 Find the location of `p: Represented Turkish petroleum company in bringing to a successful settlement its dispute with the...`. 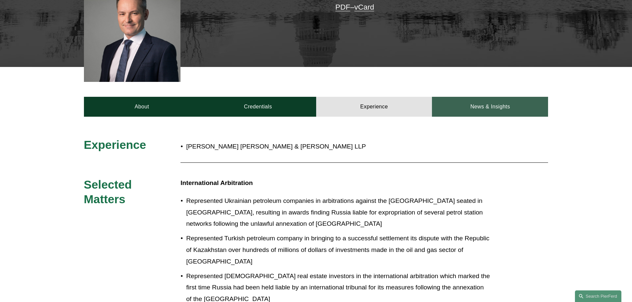

p: Represented Turkish petroleum company in bringing to a successful settlement its dispute with the... is located at coordinates (338, 250).